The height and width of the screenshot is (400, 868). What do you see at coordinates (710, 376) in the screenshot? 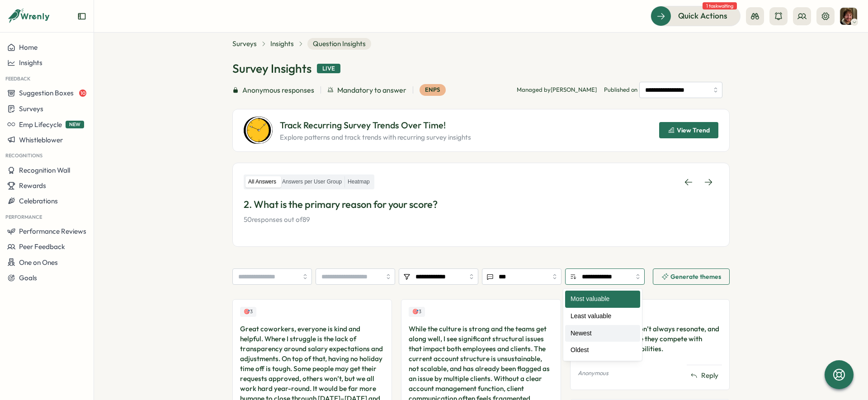
I see `span: Reply` at bounding box center [710, 376].